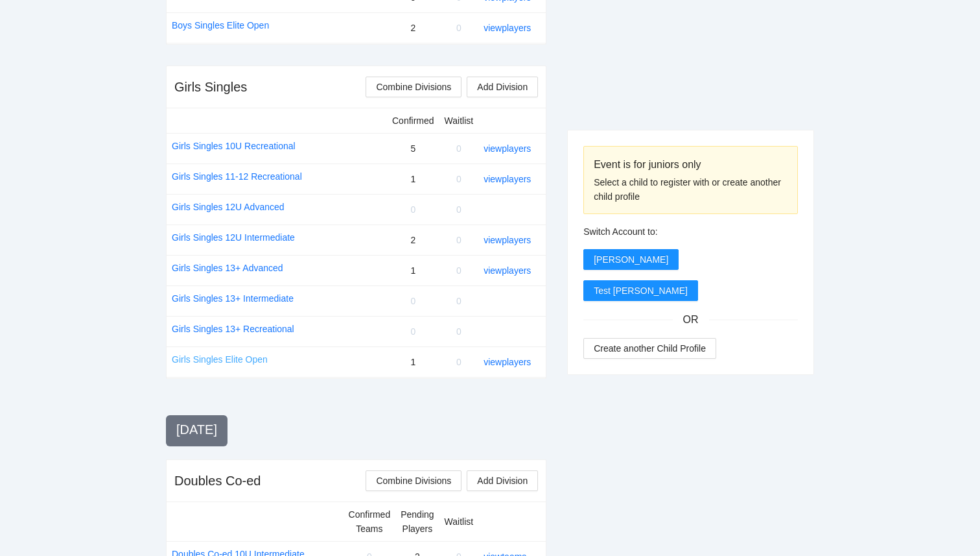 This screenshot has height=556, width=980. What do you see at coordinates (233, 146) in the screenshot?
I see `a: Girls Singles 10U Recreational` at bounding box center [233, 146].